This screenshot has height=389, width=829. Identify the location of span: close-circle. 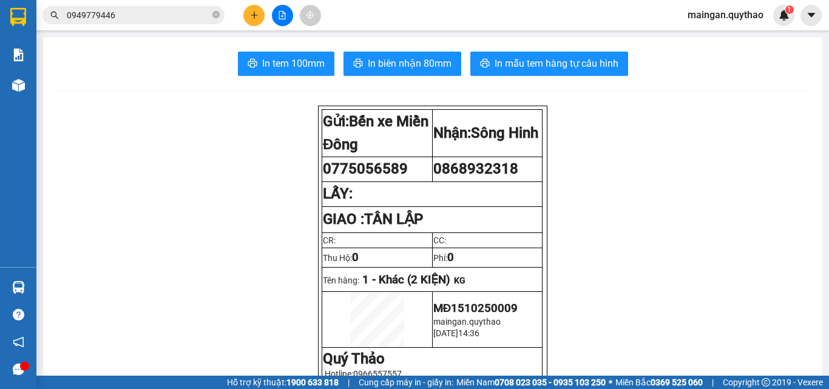
(216, 15).